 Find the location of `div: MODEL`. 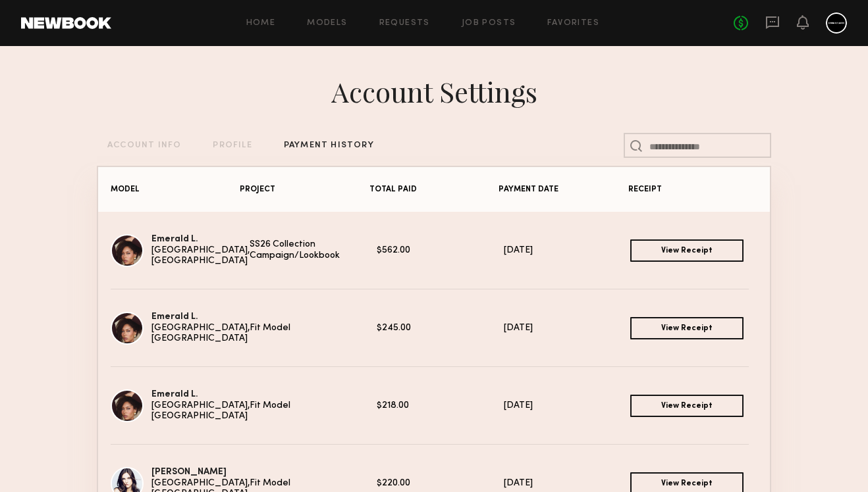

div: MODEL is located at coordinates (175, 190).